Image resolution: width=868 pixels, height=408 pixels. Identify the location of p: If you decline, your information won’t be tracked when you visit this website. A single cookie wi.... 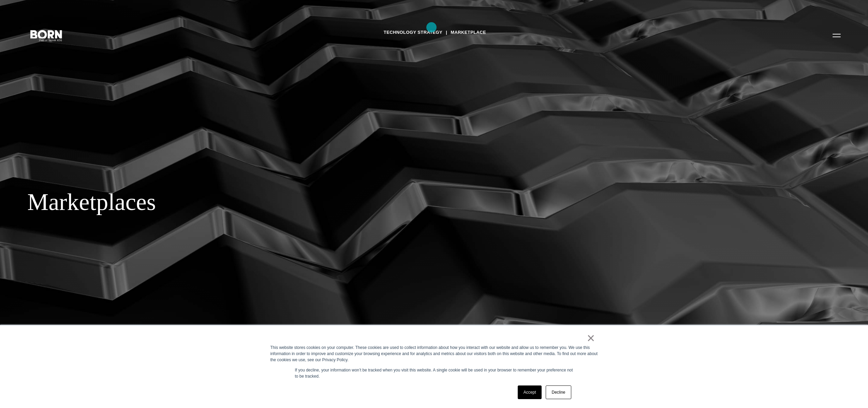
(434, 373).